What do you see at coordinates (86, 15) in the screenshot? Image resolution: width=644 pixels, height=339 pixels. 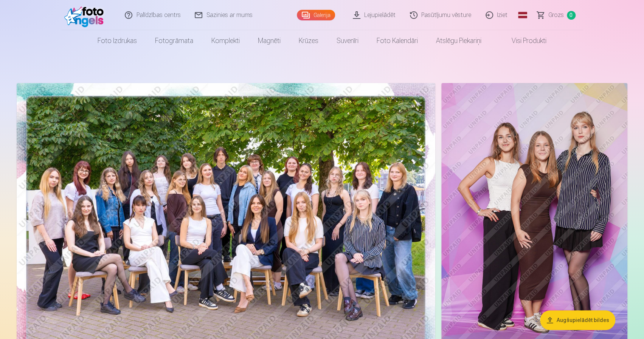 I see `img: /fa1` at bounding box center [86, 15].